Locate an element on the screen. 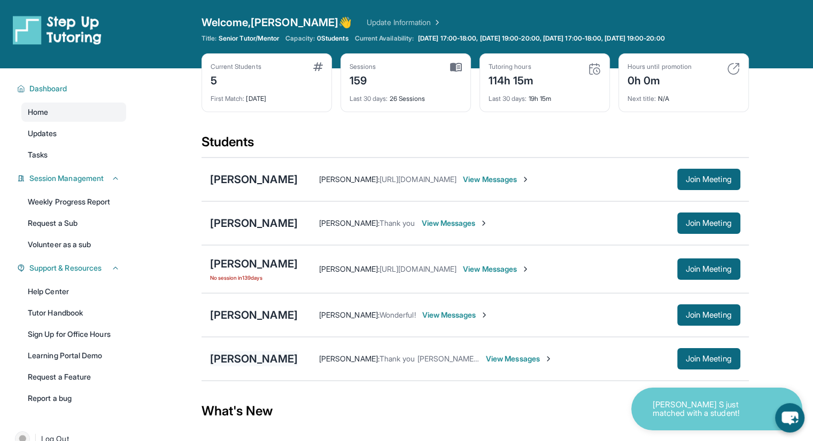  div: Hours until promotion is located at coordinates (659, 67).